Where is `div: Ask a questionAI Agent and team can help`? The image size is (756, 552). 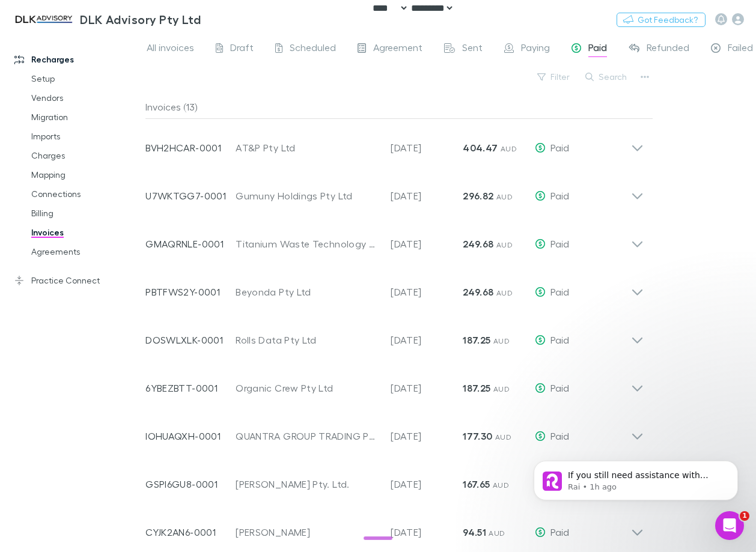
div: Ask a questionAI Agent and team can help is located at coordinates (121, 254).